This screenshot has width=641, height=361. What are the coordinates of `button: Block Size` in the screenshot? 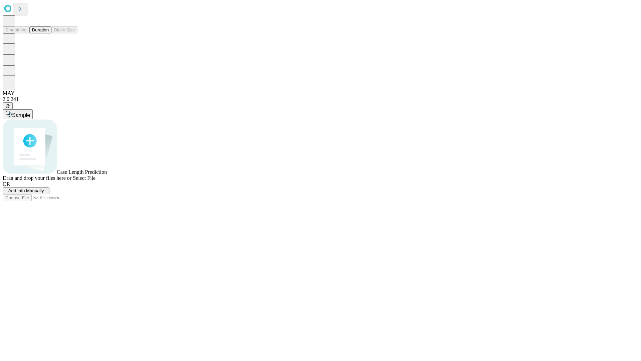 It's located at (64, 30).